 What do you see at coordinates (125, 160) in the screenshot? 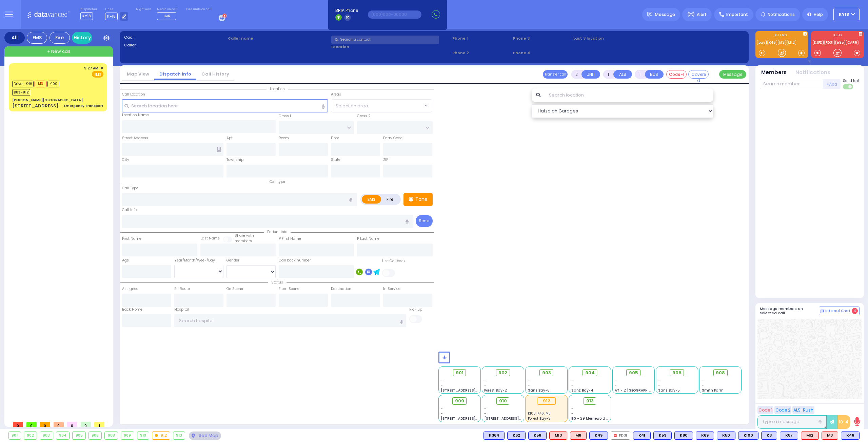
I see `label: City` at bounding box center [125, 160].